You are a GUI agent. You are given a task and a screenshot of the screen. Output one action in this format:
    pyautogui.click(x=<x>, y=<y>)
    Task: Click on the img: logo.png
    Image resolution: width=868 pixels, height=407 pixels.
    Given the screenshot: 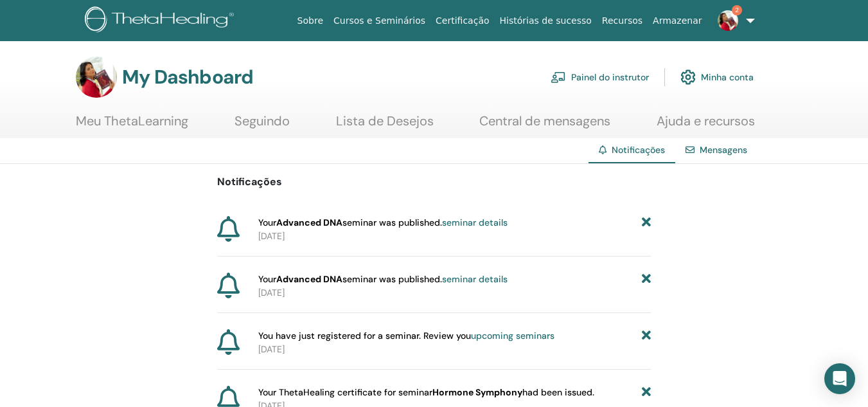 What is the action you would take?
    pyautogui.click(x=162, y=21)
    